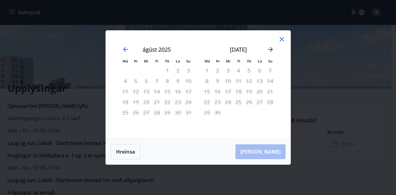 The width and height of the screenshot is (396, 195). Describe the element at coordinates (228, 81) in the screenshot. I see `td: Not available. miðvikudagur, 10. september 2025` at that location.